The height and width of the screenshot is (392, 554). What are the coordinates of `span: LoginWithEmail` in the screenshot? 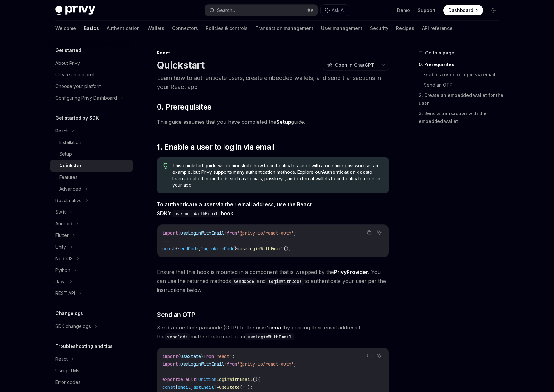 It's located at (235, 380).